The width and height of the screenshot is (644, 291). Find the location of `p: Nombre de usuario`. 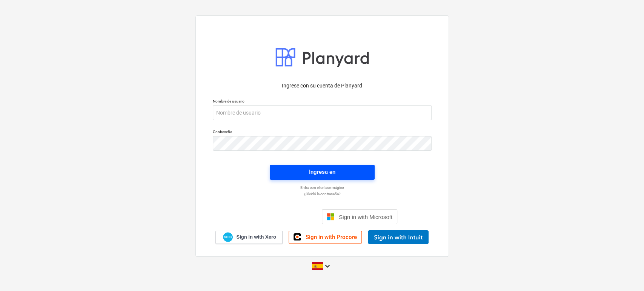

p: Nombre de usuario is located at coordinates (322, 102).